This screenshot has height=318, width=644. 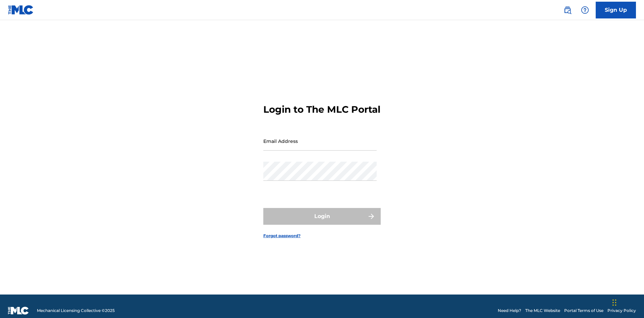 What do you see at coordinates (567, 10) in the screenshot?
I see `a: Public Search` at bounding box center [567, 10].